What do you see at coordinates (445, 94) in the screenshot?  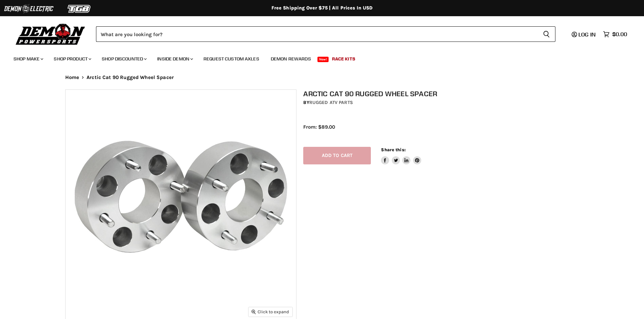 I see `h1: Arctic Cat 90 Rugged Wheel Spacer` at bounding box center [445, 94].